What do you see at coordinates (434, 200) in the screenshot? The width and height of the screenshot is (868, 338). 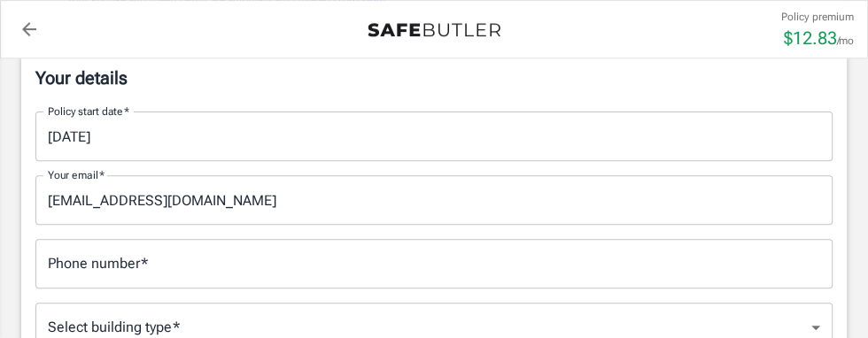 I see `input: Enter email` at bounding box center [434, 200].